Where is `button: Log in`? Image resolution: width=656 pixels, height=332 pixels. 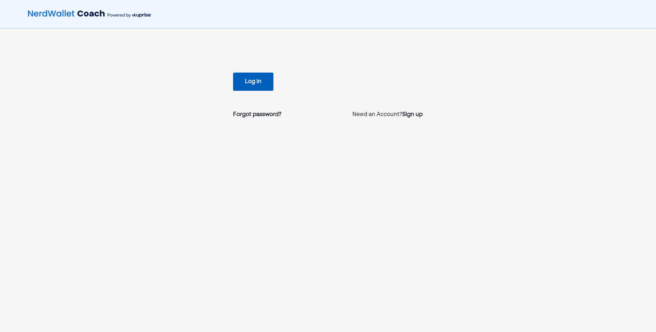 button: Log in is located at coordinates (253, 82).